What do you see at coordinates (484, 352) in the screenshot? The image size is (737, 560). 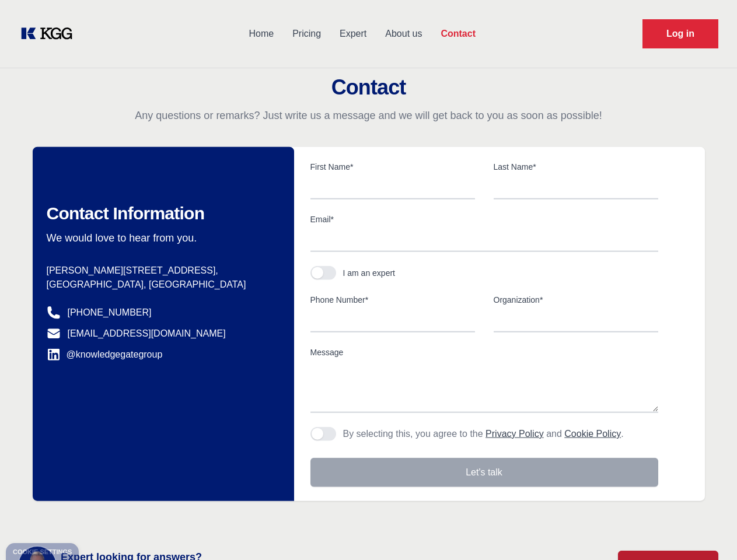 I see `label: Message` at bounding box center [484, 352].